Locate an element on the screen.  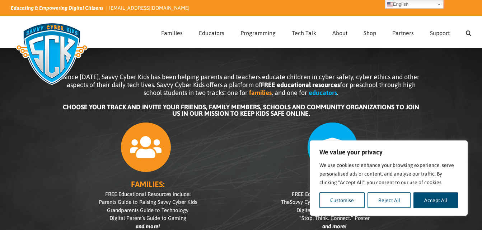
span: The Teacher’s Packs is located at coordinates (334, 202).